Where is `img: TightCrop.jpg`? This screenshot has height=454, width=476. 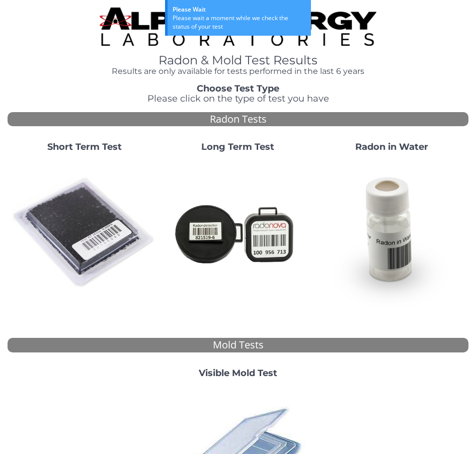 img: TightCrop.jpg is located at coordinates (238, 27).